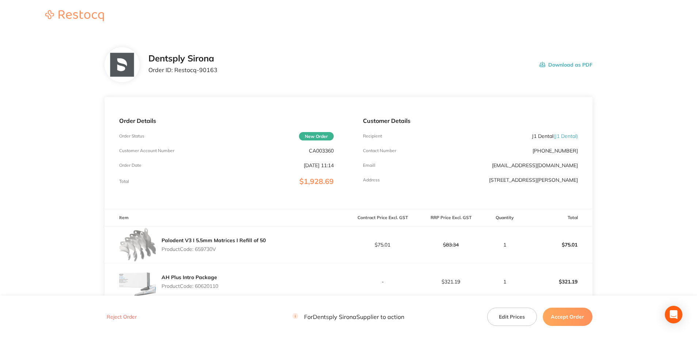 This screenshot has width=697, height=338. I want to click on img: cXZ3eGpocg, so click(137, 281).